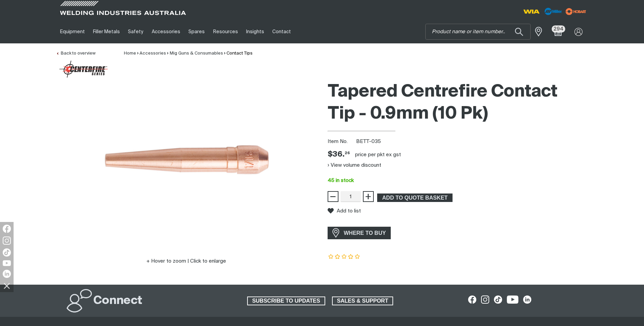  What do you see at coordinates (393, 155) in the screenshot?
I see `div: ex gst` at bounding box center [393, 155].